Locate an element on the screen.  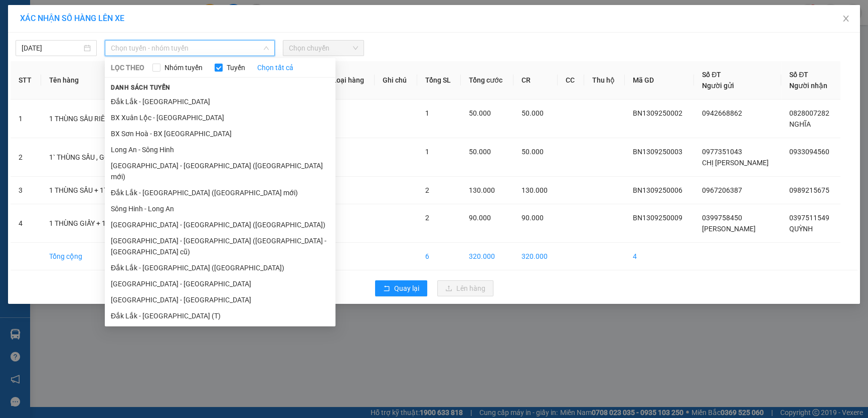
span: BN1309250002 is located at coordinates (657, 113).